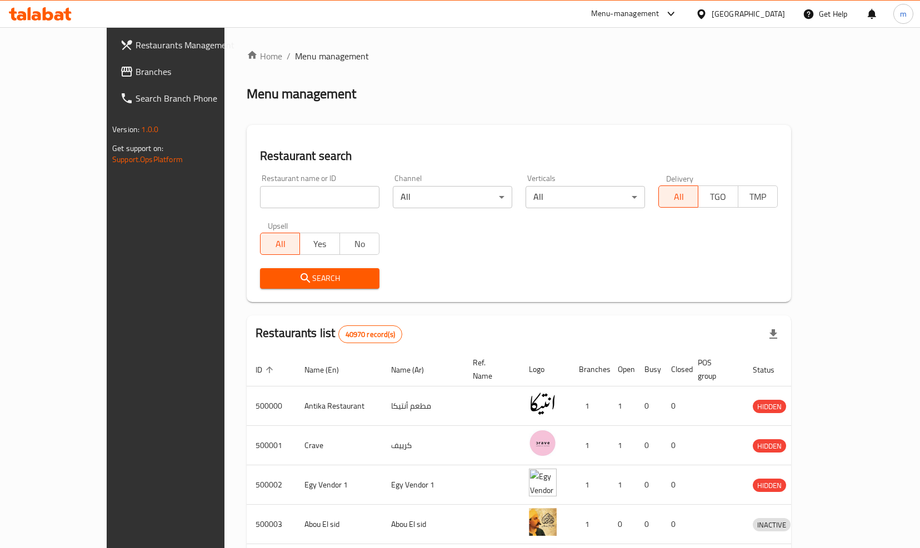 This screenshot has height=548, width=920. I want to click on label: Delivery, so click(680, 178).